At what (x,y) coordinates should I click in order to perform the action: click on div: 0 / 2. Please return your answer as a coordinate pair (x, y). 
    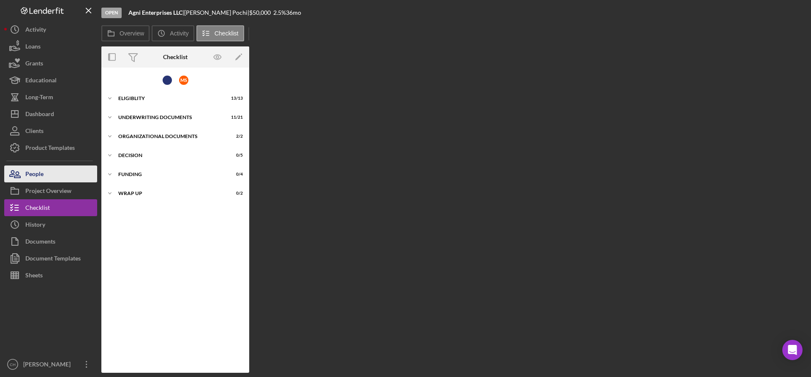
    Looking at the image, I should click on (235, 193).